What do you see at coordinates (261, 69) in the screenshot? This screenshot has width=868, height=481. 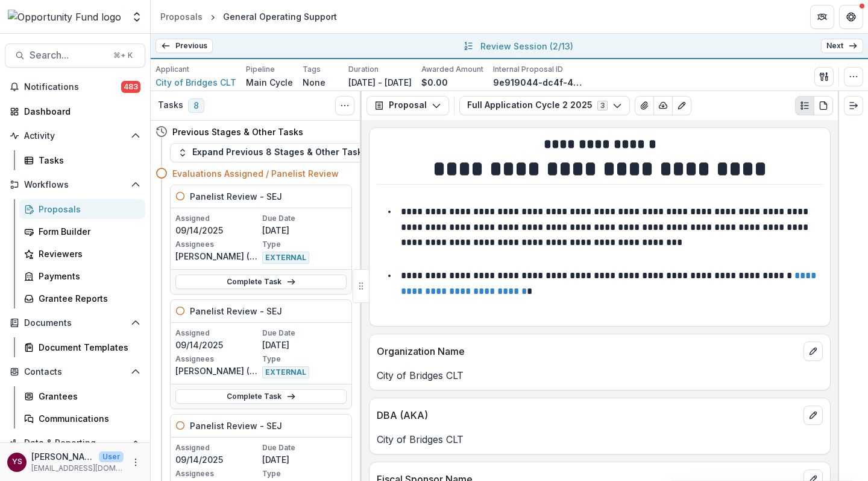 I see `p: Pipeline` at bounding box center [261, 69].